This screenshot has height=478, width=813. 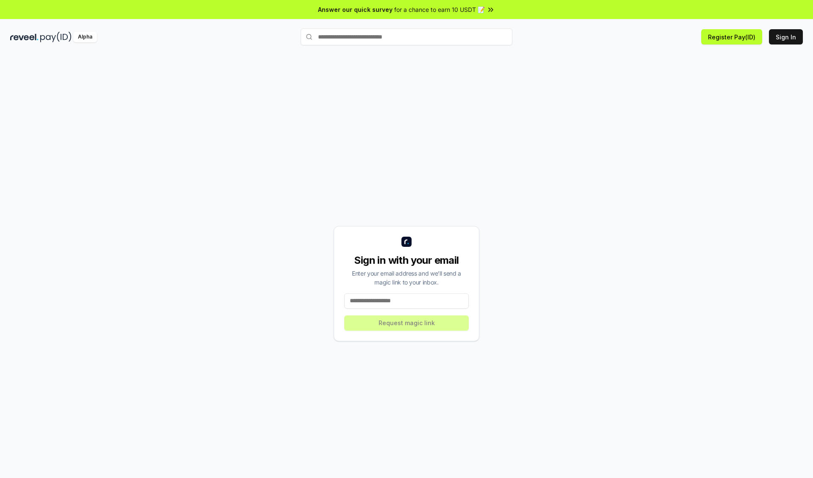 I want to click on div: Sign in with your email, so click(x=407, y=260).